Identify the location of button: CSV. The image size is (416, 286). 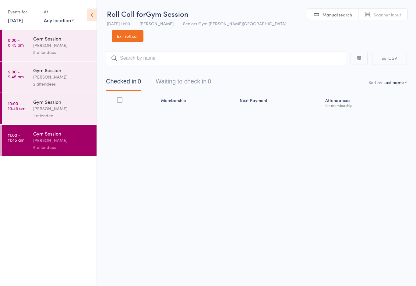
(389, 58).